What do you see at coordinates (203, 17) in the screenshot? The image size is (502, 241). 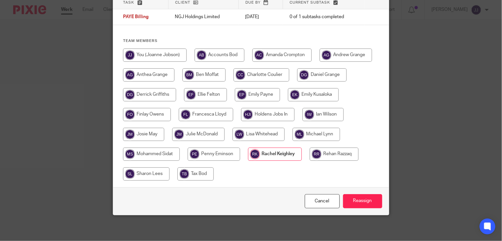 I see `p: NGJ Holdings Limited` at bounding box center [203, 17].